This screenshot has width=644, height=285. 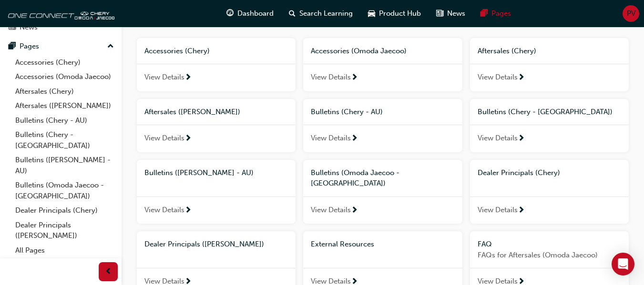 What do you see at coordinates (400, 14) in the screenshot?
I see `span: Product Hub` at bounding box center [400, 14].